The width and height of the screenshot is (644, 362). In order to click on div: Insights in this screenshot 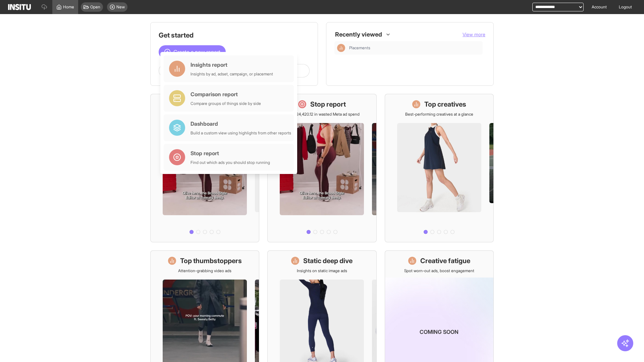, I will do `click(341, 48)`.